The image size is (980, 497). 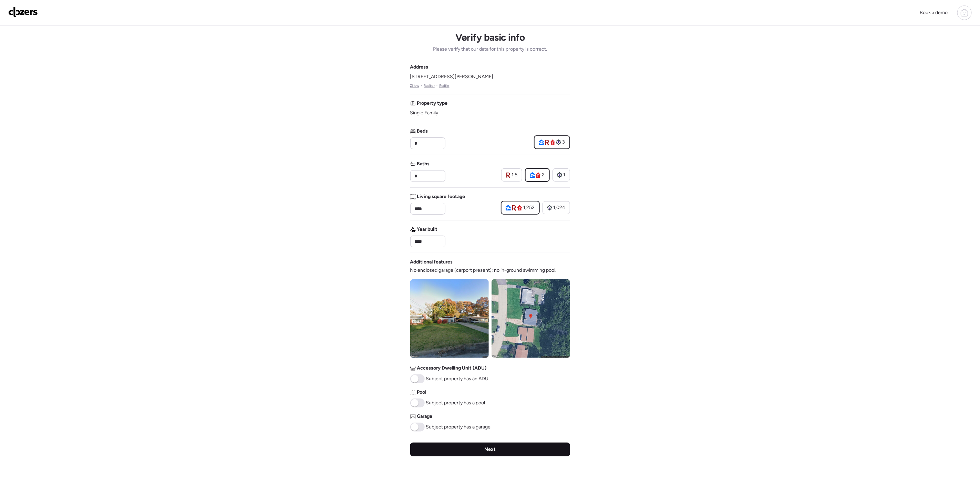 I want to click on span: Subject property has an ADU, so click(x=457, y=379).